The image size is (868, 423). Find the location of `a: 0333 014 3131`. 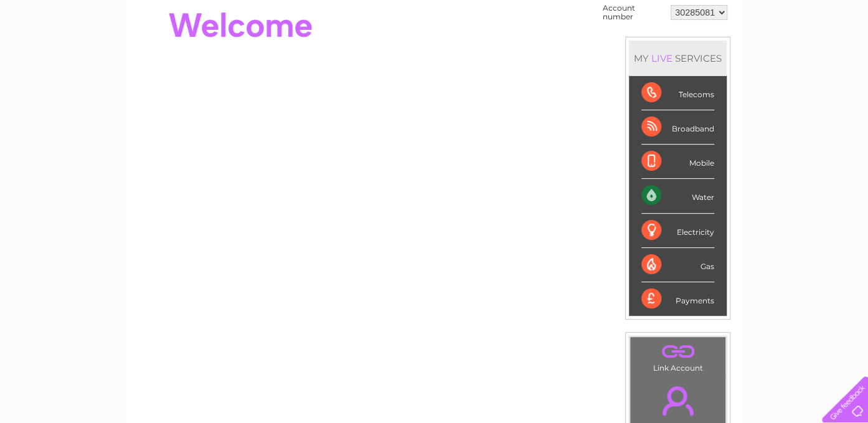

a: 0333 014 3131 is located at coordinates (676, 14).